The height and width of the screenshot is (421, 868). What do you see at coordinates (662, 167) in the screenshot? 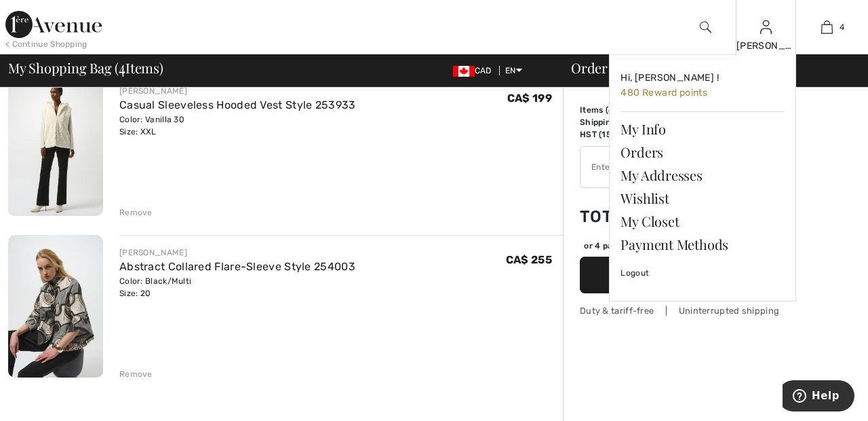
I see `input: Promo code` at bounding box center [662, 167].